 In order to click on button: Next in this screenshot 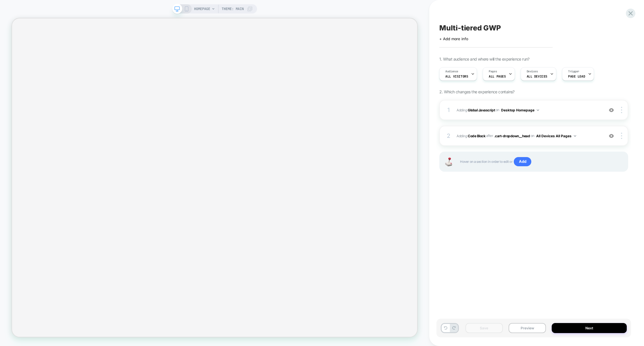, I will do `click(589, 328)`.